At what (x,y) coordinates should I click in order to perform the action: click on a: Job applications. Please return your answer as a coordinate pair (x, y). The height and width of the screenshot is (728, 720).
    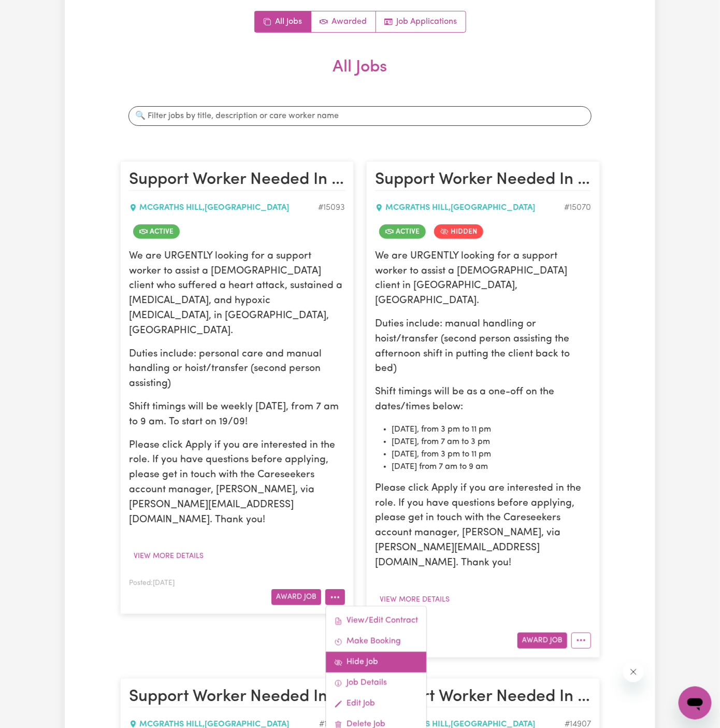
    Looking at the image, I should click on (420, 22).